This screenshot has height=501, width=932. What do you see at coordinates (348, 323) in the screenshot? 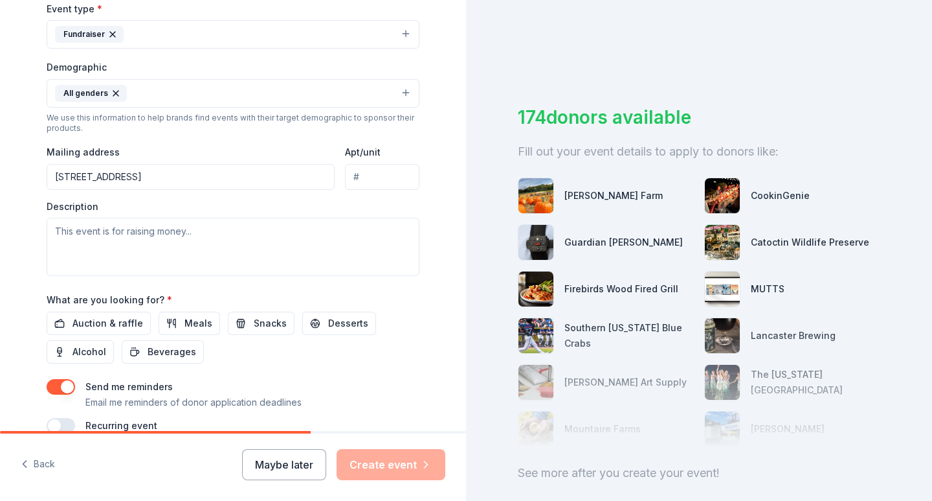
I see `span: Desserts` at bounding box center [348, 323].